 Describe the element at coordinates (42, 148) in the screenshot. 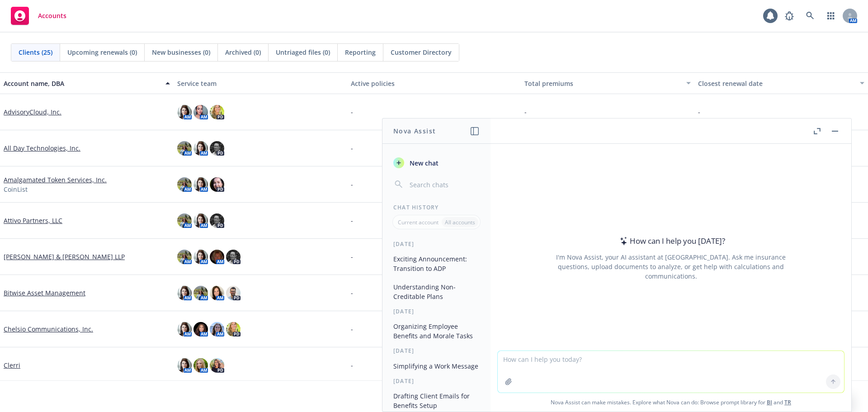

I see `a: All Day Technologies, Inc.` at that location.